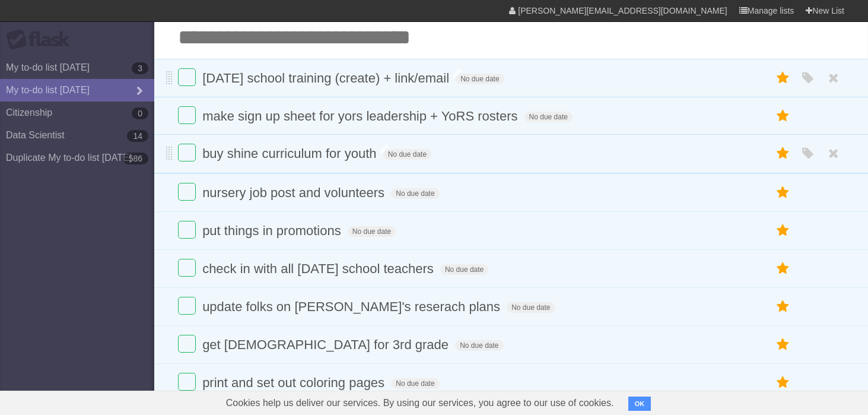 The height and width of the screenshot is (415, 868). Describe the element at coordinates (42, 40) in the screenshot. I see `div: Flask` at that location.